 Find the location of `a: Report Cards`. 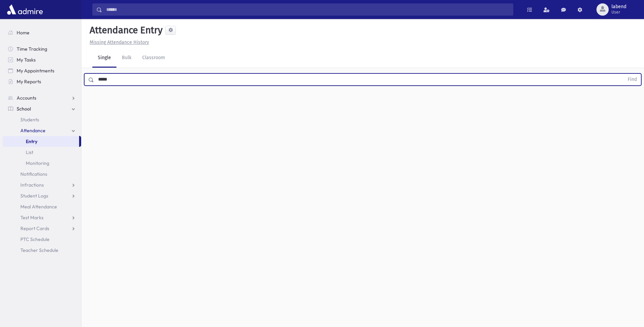

a: Report Cards is located at coordinates (42, 228).